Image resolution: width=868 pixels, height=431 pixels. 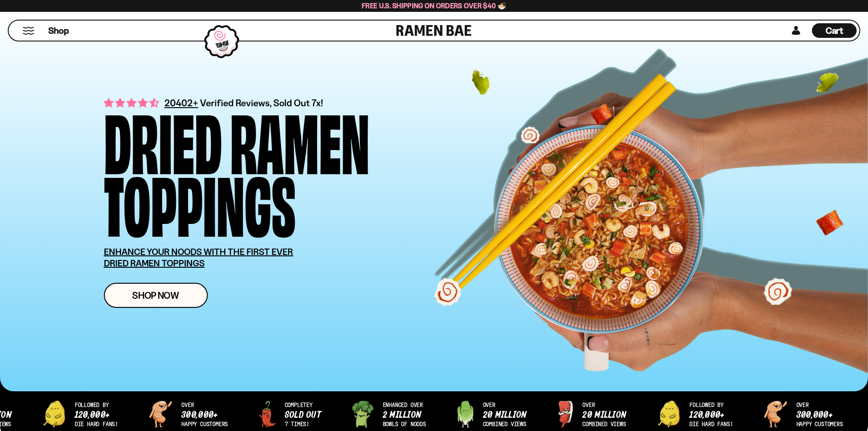 What do you see at coordinates (834, 30) in the screenshot?
I see `div: Cart` at bounding box center [834, 30].